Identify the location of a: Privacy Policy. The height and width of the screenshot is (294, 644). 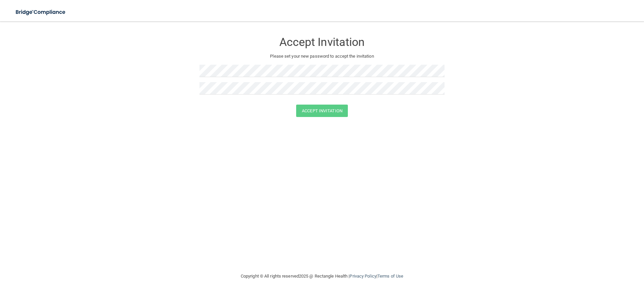
(363, 276).